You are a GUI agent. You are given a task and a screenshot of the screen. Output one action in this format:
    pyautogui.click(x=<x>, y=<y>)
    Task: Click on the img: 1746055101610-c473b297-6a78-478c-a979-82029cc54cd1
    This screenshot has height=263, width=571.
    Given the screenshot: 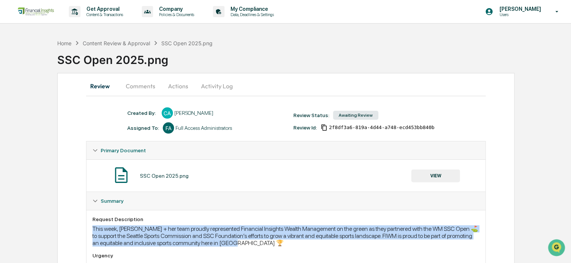 What is the action you would take?
    pyautogui.click(x=14, y=64)
    